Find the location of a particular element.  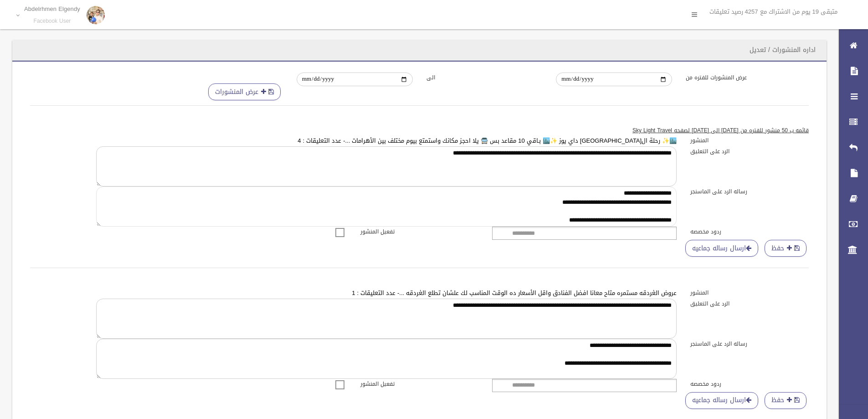

label: عرض المنشورات للفتره من is located at coordinates (744, 78).